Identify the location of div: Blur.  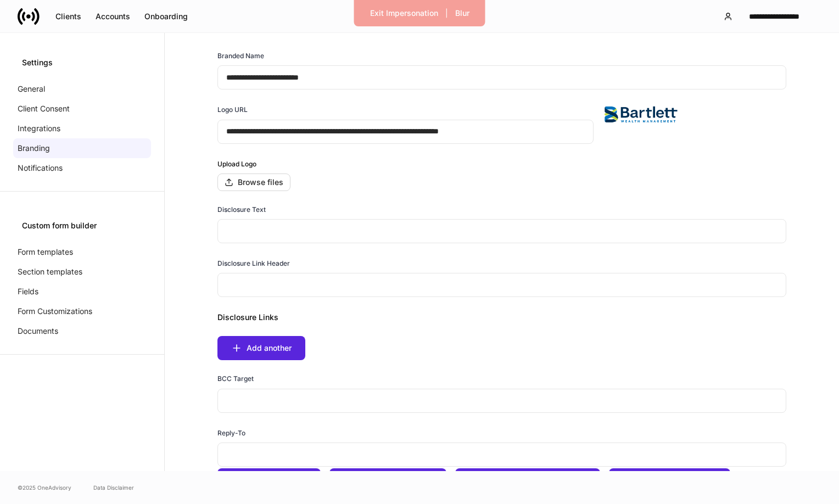
(462, 13).